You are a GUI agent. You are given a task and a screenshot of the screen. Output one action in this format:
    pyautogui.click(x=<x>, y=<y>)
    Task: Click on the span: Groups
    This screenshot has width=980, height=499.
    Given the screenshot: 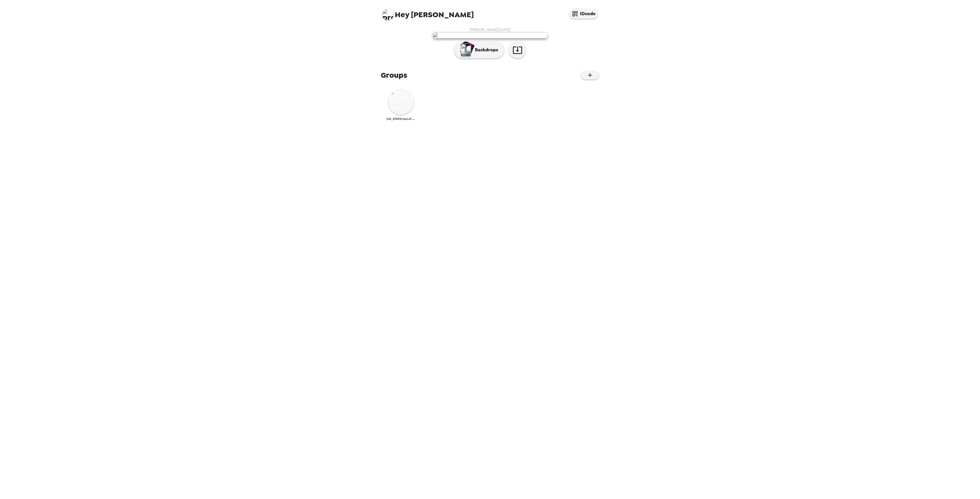 What is the action you would take?
    pyautogui.click(x=394, y=75)
    